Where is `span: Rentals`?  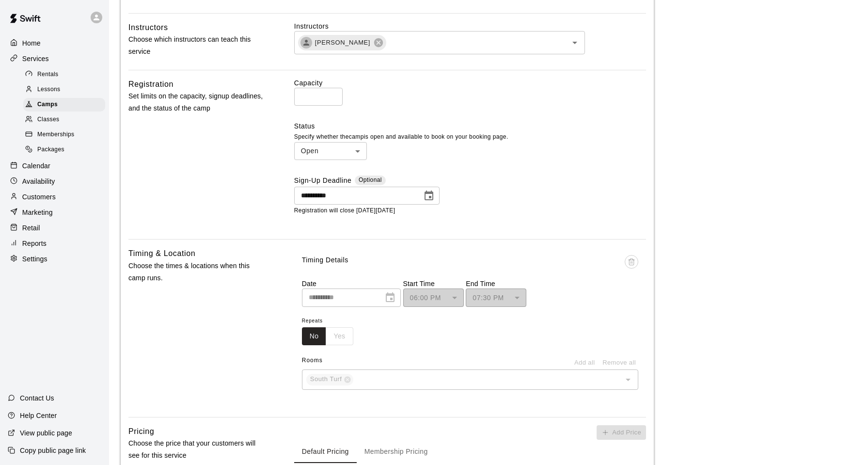 span: Rentals is located at coordinates (48, 74).